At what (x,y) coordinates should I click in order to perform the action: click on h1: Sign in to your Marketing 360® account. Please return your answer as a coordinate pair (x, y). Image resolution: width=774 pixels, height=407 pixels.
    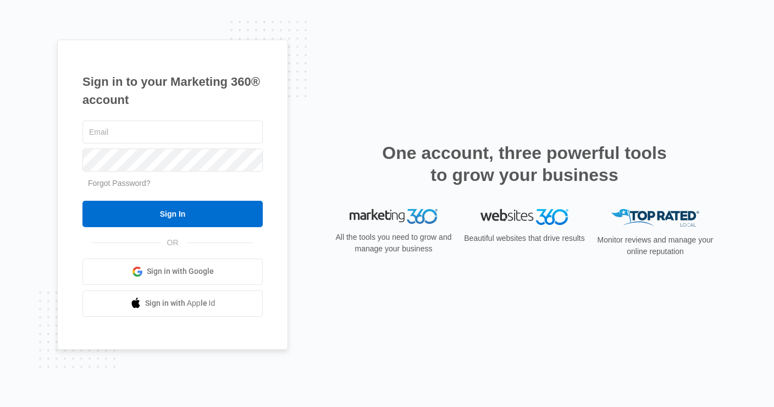
    Looking at the image, I should click on (173, 91).